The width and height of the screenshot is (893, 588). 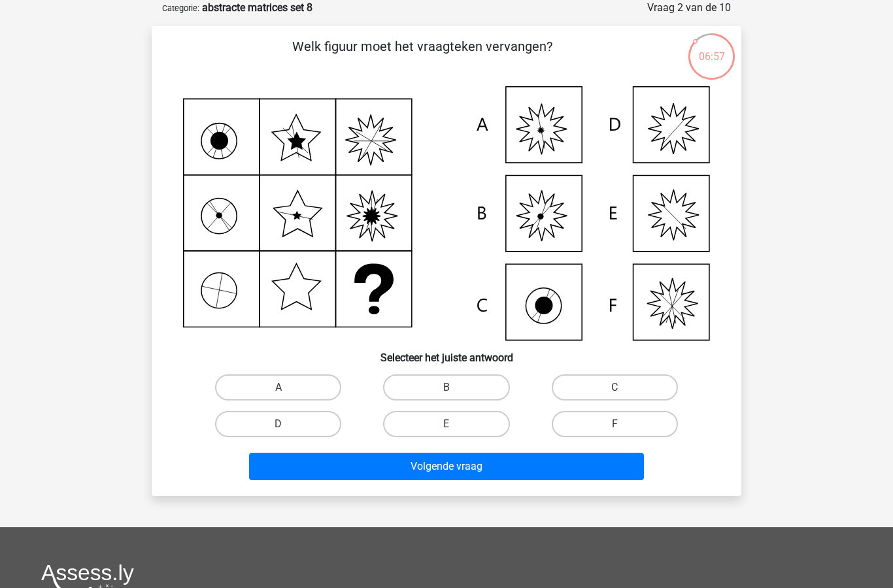 I want to click on strong: abstracte matrices set 8, so click(x=257, y=7).